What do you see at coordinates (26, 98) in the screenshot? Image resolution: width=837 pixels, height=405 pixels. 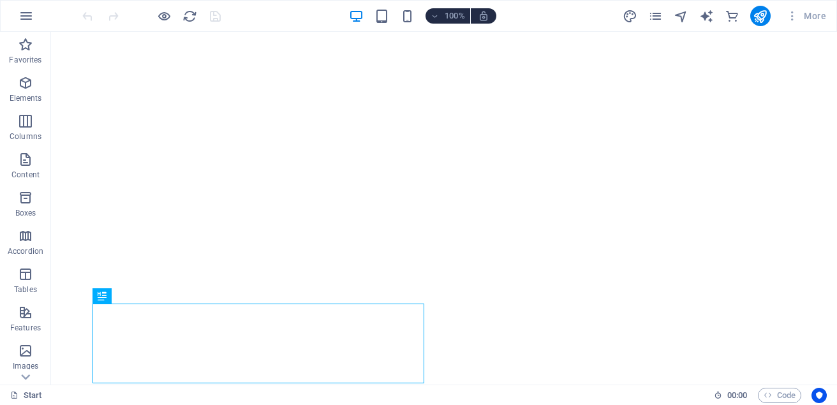 I see `p: Elements` at bounding box center [26, 98].